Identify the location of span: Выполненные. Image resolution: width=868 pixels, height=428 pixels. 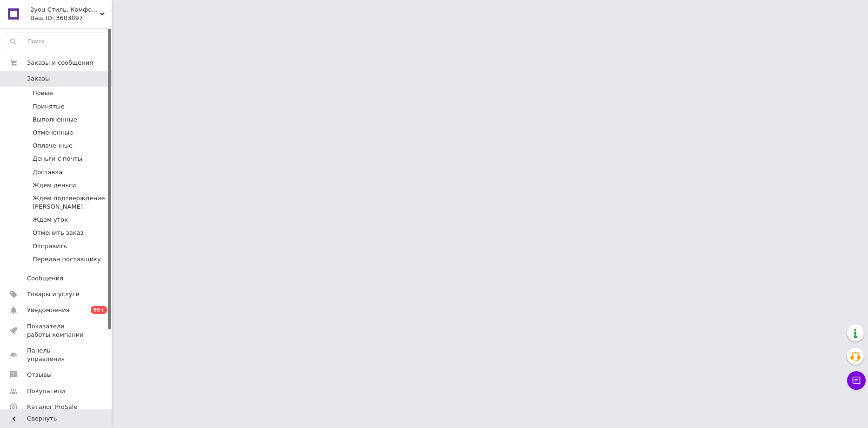
(55, 120).